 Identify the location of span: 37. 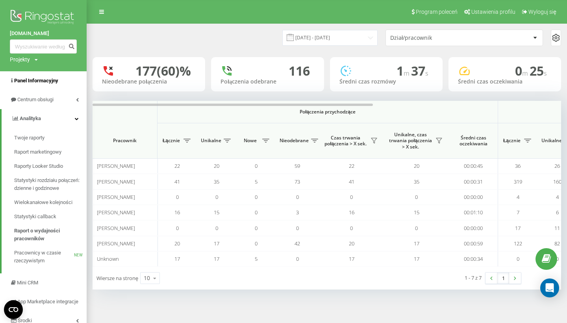
(420, 71).